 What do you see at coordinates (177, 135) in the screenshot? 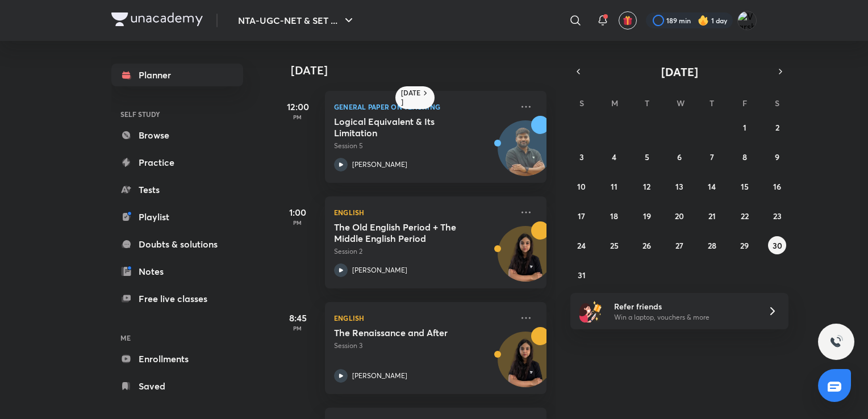
I see `a: Browse` at bounding box center [177, 135].